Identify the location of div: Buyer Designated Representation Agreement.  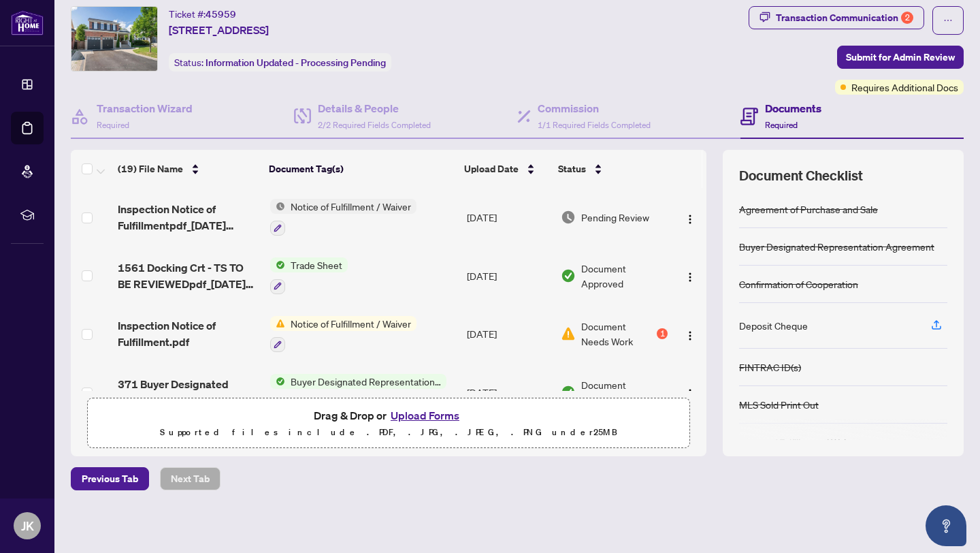
(837, 247).